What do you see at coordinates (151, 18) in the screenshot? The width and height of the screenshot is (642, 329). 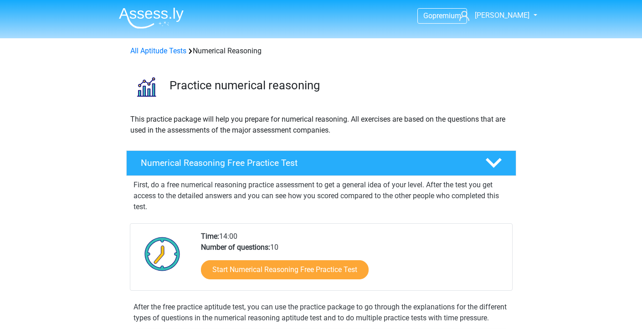 I see `img: Assessly` at bounding box center [151, 18].